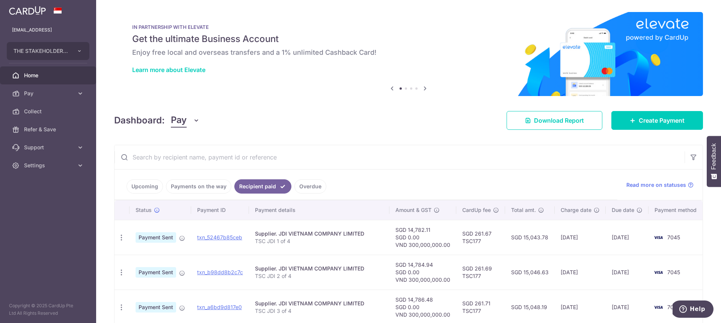 This screenshot has height=323, width=721. Describe the element at coordinates (657, 121) in the screenshot. I see `a: Create Payment` at that location.